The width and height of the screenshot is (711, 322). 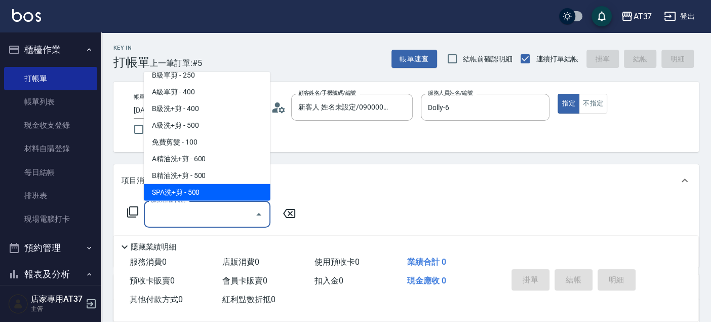 I want to click on span: 免費剪髮 - 100, so click(x=207, y=142).